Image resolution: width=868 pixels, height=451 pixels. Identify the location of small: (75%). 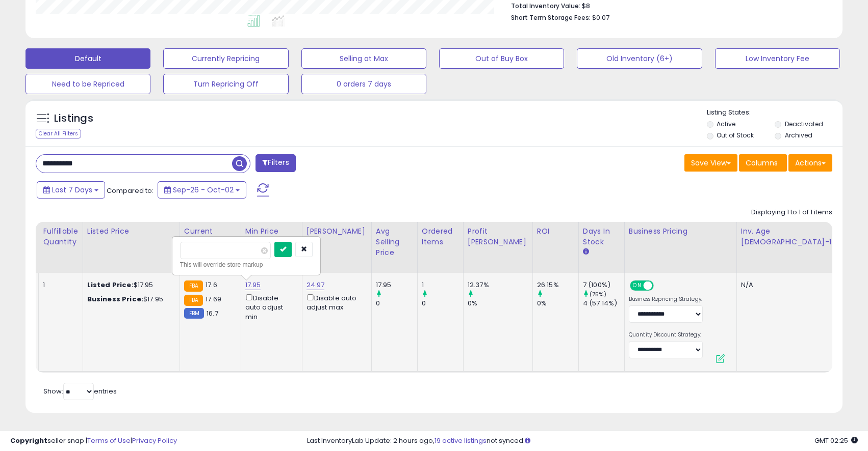
(597, 294).